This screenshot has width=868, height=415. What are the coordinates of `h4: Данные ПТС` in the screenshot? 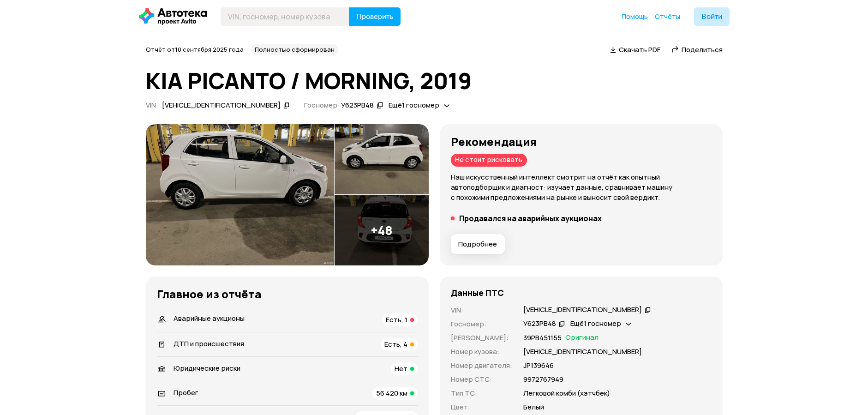 It's located at (477, 293).